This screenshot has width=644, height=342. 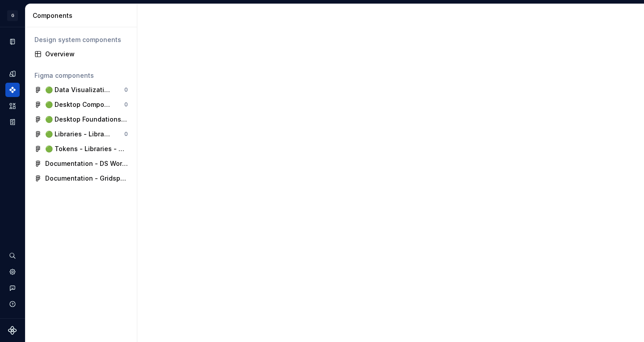 What do you see at coordinates (78, 90) in the screenshot?
I see `div: 🟢 Data Visualization Components - Libraries - Gridspertise DS` at bounding box center [78, 90].